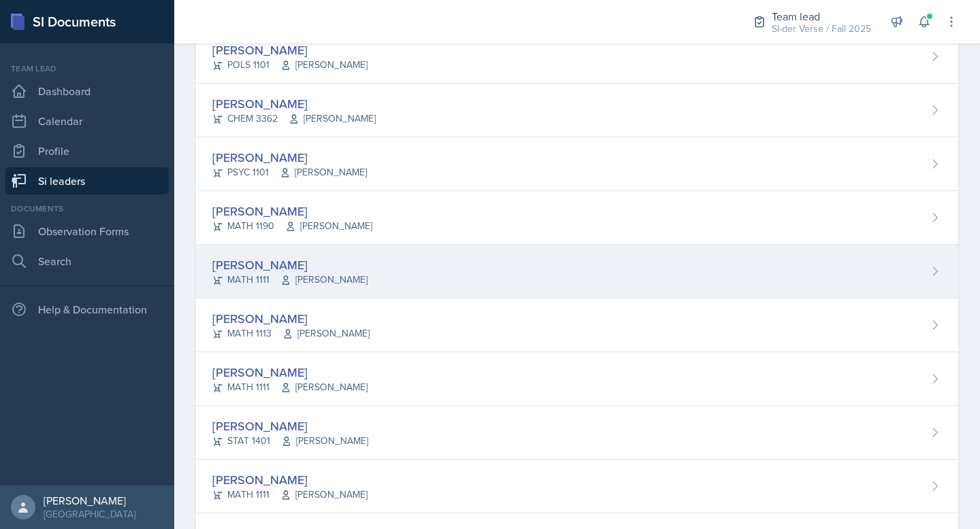 The width and height of the screenshot is (980, 529). Describe the element at coordinates (87, 261) in the screenshot. I see `a: Search` at that location.